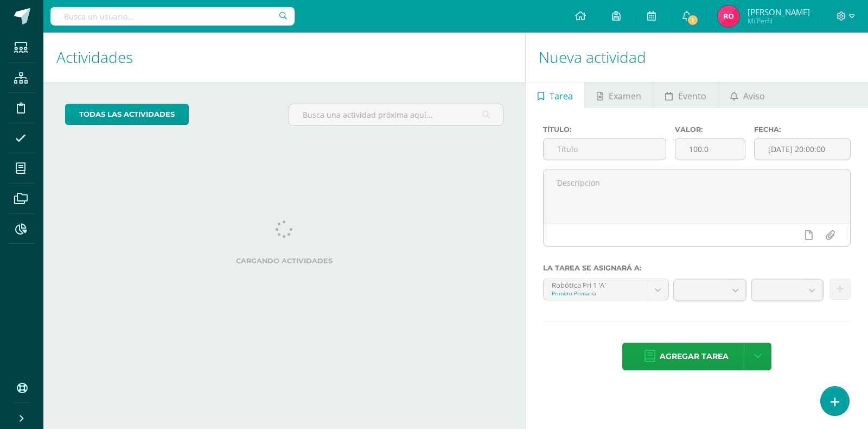 The height and width of the screenshot is (429, 868). Describe the element at coordinates (802, 129) in the screenshot. I see `label: Fecha:` at that location.